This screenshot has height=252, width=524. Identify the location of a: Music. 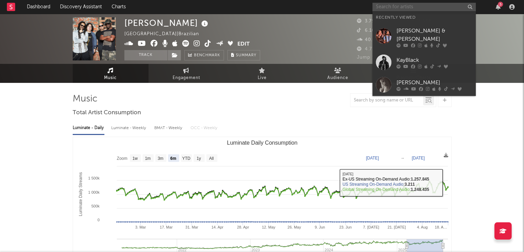
(111, 73).